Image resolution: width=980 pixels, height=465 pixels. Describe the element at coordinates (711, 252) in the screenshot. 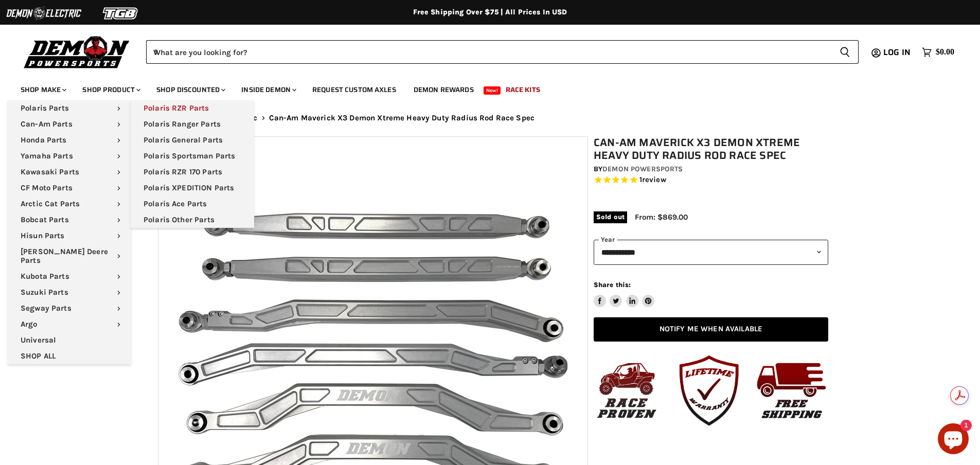

I see `select: year` at that location.